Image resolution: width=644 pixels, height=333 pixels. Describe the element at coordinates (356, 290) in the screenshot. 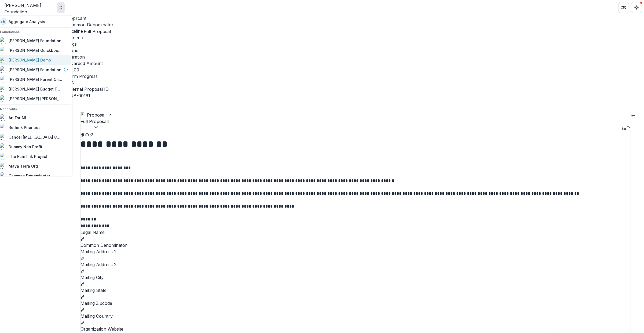

I see `p: Mailing State` at that location.